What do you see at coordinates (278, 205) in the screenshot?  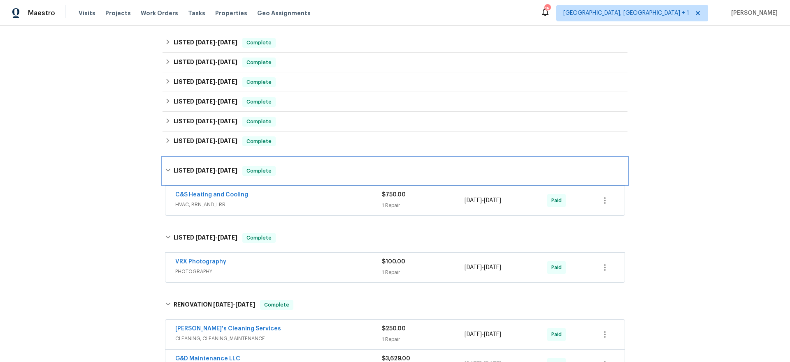 I see `span: HVAC, BRN_AND_LRR` at bounding box center [278, 205].